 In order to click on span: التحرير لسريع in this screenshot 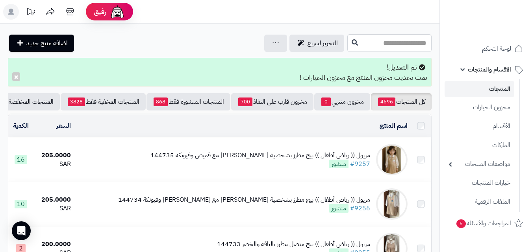, I will do `click(322, 43)`.